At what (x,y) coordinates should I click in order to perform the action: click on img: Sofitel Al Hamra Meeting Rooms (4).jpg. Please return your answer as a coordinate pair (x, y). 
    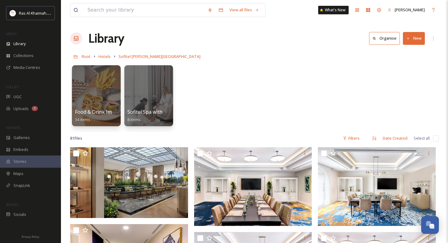
    Looking at the image, I should click on (377, 186).